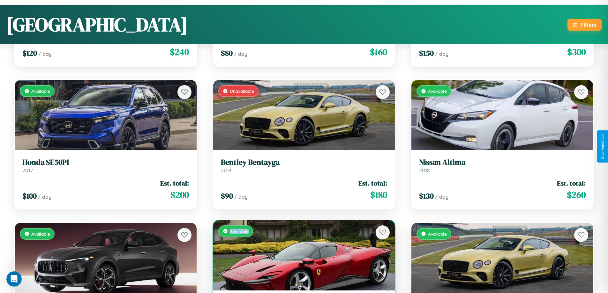  What do you see at coordinates (304, 163) in the screenshot?
I see `h3: Bentley Bentayga` at bounding box center [304, 163].